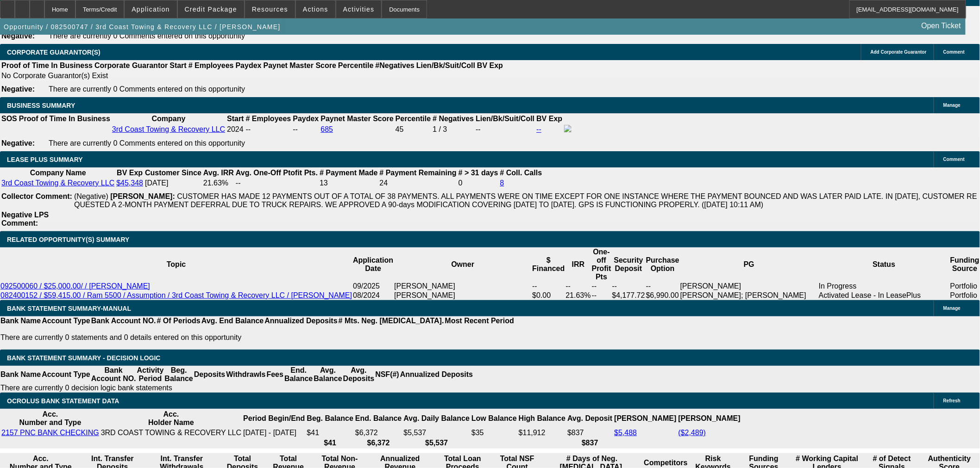  What do you see at coordinates (590, 419) in the screenshot?
I see `th: Avg. Deposit` at bounding box center [590, 419].